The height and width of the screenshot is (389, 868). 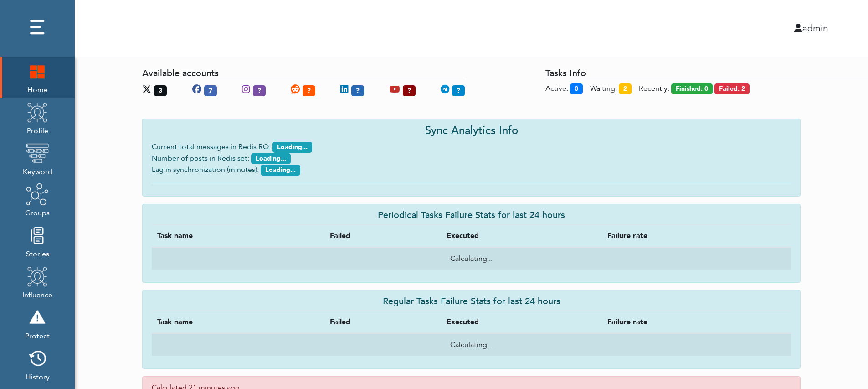 I want to click on span: 0, so click(x=577, y=89).